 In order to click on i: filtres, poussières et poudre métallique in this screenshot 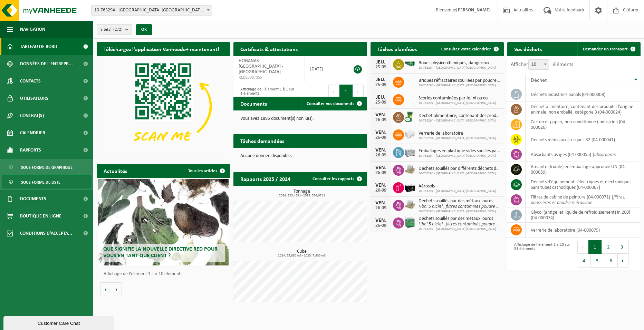, I will do `click(578, 200)`.